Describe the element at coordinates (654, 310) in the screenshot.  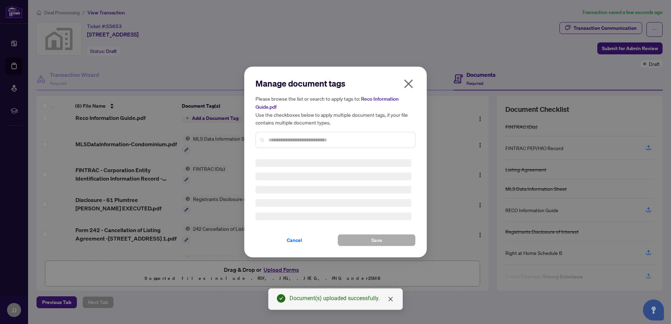
I see `button: Open asap` at that location.